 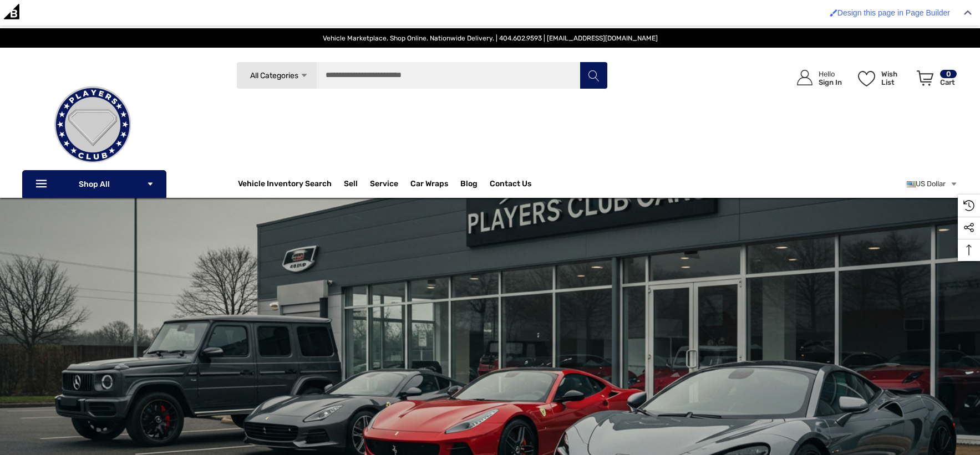 I want to click on a: Sign in, so click(x=815, y=78).